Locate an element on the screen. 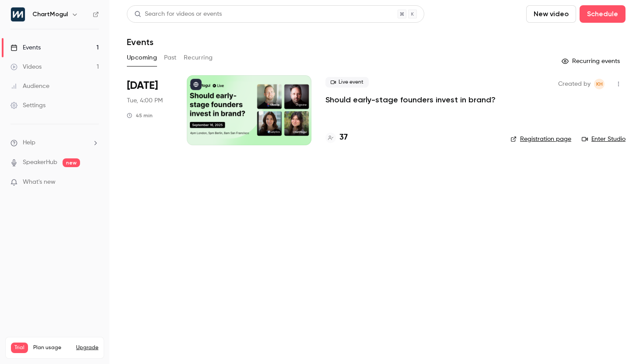 This screenshot has width=643, height=364. span: Plan usage is located at coordinates (52, 347).